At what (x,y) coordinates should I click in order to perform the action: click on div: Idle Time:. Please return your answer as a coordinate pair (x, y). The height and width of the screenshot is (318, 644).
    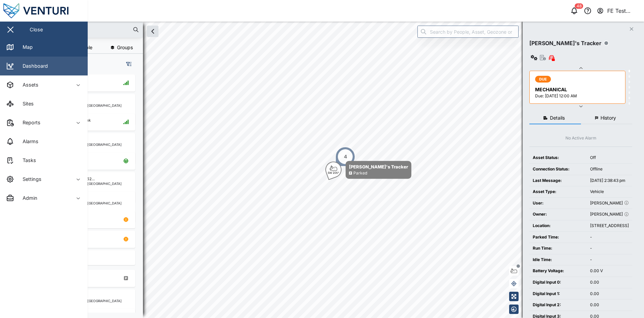
    Looking at the image, I should click on (558, 260).